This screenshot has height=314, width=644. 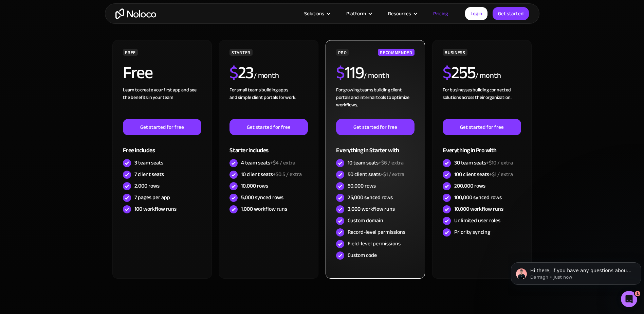 What do you see at coordinates (638, 293) in the screenshot?
I see `span: 1` at bounding box center [638, 293].